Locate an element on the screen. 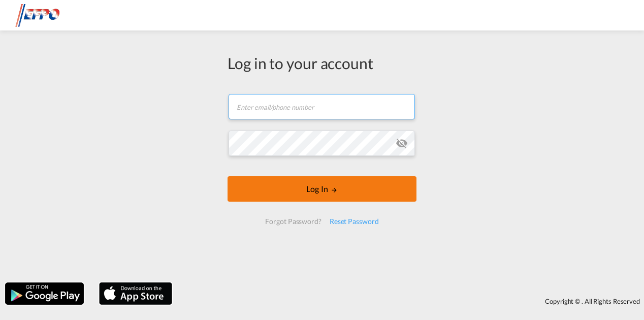 The image size is (644, 320). div: Copyright © . All Rights Reserved is located at coordinates (410, 301).